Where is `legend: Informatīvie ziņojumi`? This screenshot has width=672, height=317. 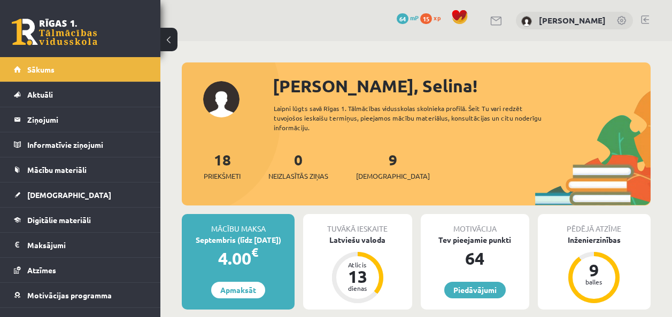 legend: Informatīvie ziņojumi is located at coordinates (87, 145).